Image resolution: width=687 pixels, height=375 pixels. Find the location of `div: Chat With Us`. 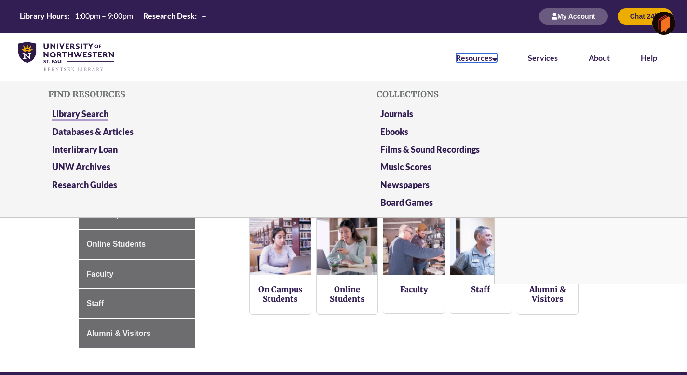

div: Chat With Us is located at coordinates (590, 202).